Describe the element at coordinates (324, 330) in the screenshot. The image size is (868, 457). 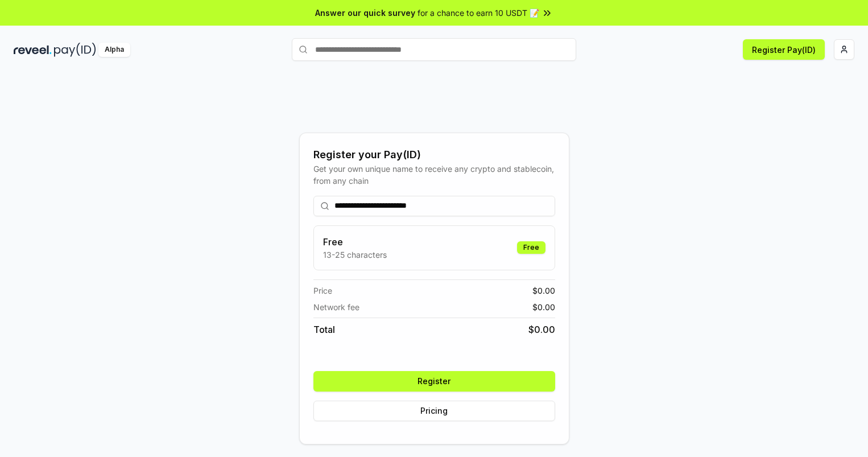
I see `span: Total` at that location.